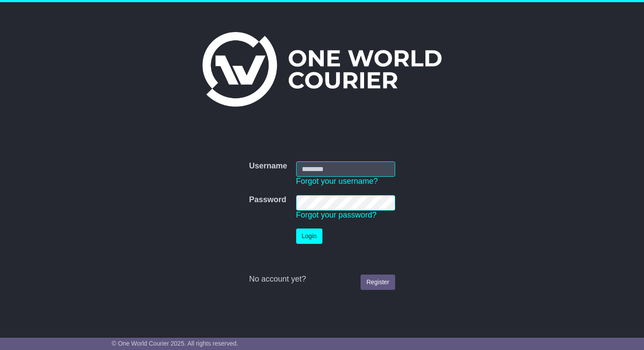 The width and height of the screenshot is (644, 350). I want to click on a: Forgot your username?, so click(337, 181).